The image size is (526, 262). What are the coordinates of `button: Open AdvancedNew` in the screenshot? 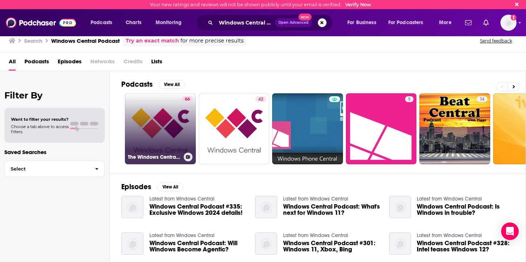 It's located at (293, 23).